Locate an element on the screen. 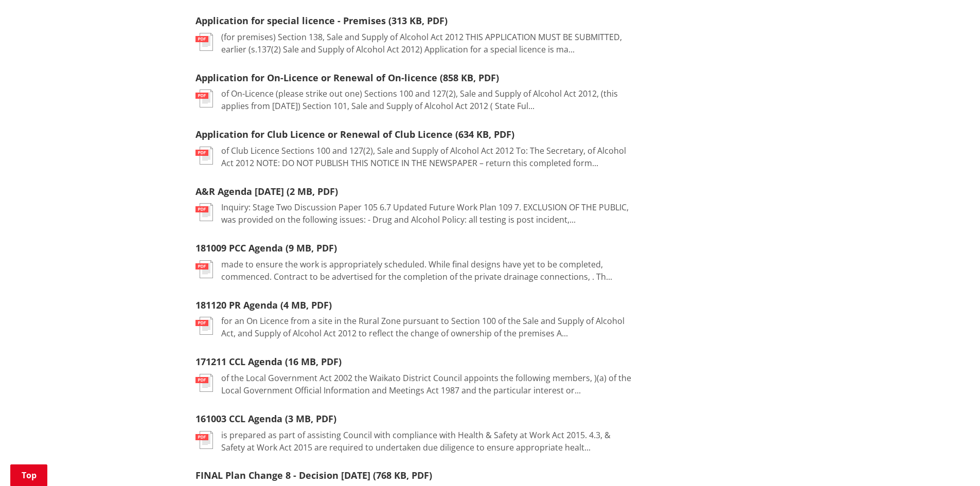 This screenshot has height=486, width=980. p: of the Local Government Act 2002 the Waikato District Council appoints the following members, )(a... is located at coordinates (428, 384).